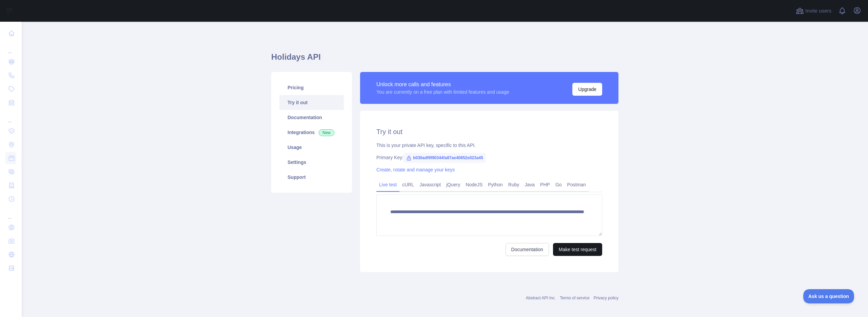 The width and height of the screenshot is (868, 317). I want to click on a: Settings, so click(312, 162).